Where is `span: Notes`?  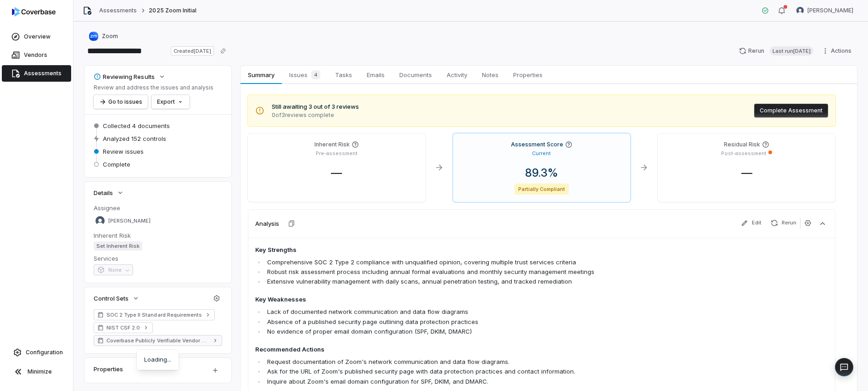 span: Notes is located at coordinates (490, 75).